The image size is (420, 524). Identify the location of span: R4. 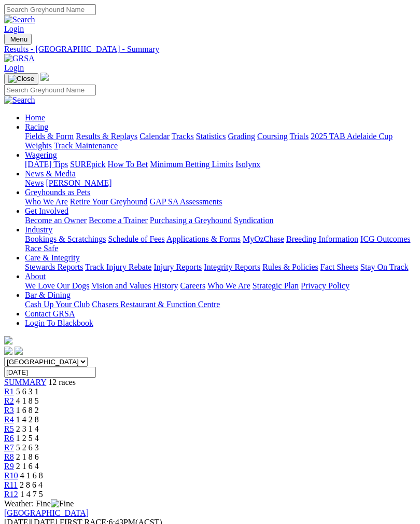
(9, 419).